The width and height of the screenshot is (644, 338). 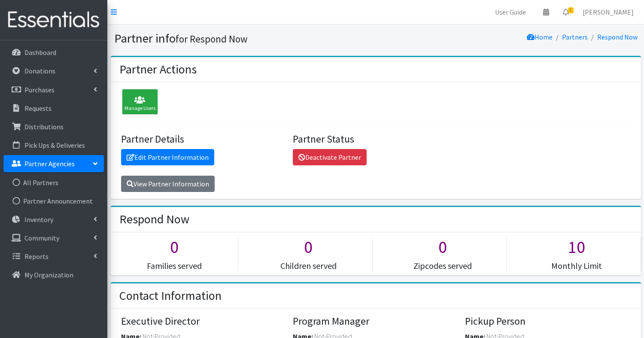 What do you see at coordinates (330, 157) in the screenshot?
I see `a: Deactivate Partner` at bounding box center [330, 157].